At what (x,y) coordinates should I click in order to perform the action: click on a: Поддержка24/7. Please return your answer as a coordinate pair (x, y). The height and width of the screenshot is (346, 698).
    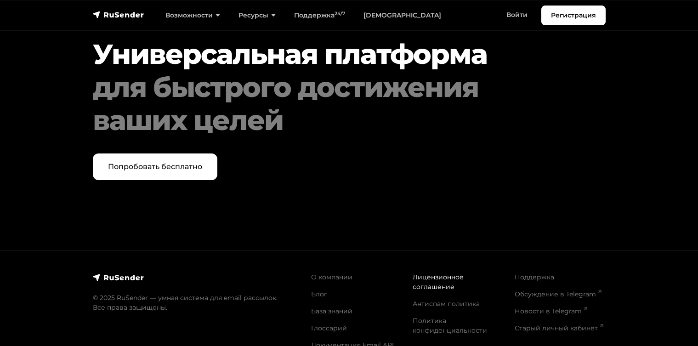
    Looking at the image, I should click on (319, 15).